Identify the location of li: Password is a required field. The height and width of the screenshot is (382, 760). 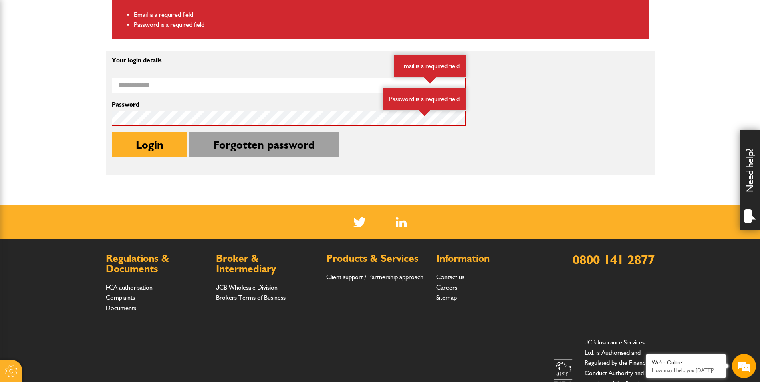
(388, 25).